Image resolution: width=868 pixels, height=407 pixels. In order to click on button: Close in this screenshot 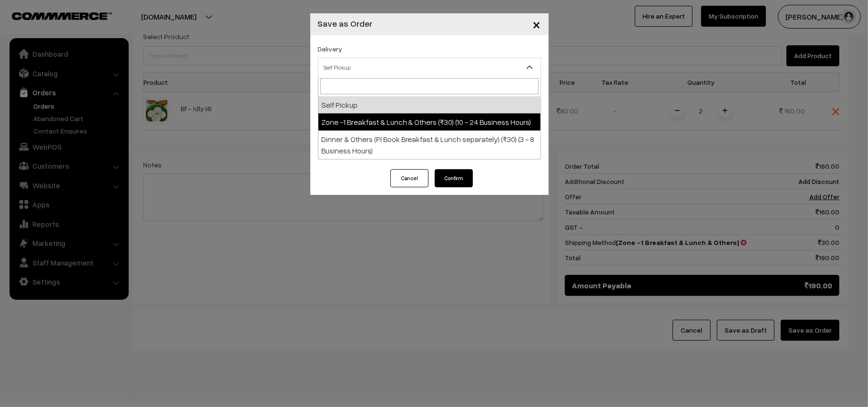, I will do `click(537, 24)`.